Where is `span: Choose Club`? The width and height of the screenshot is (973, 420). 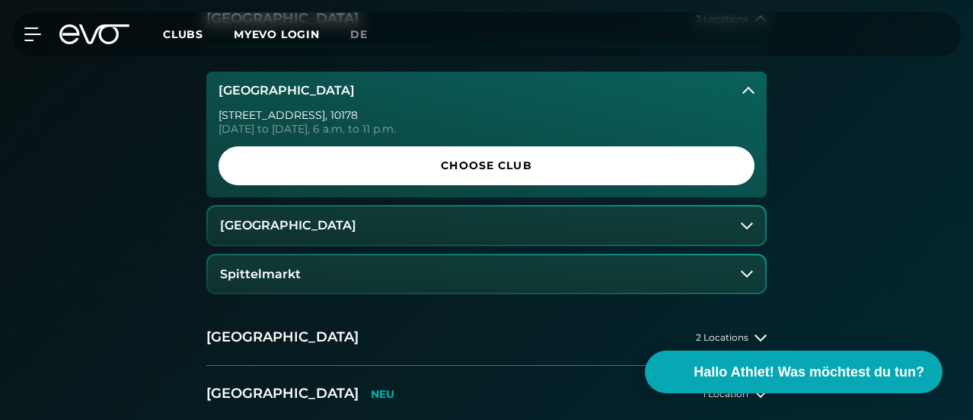
span: Choose Club is located at coordinates (487, 165).